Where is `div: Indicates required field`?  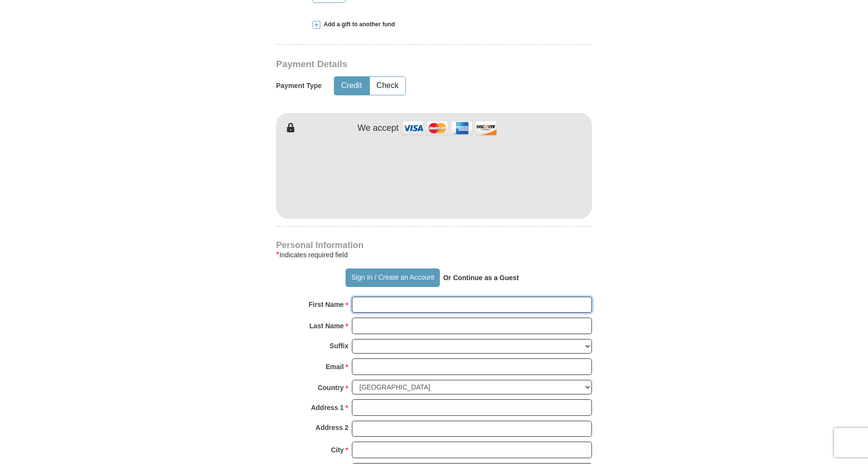
div: Indicates required field is located at coordinates (434, 255).